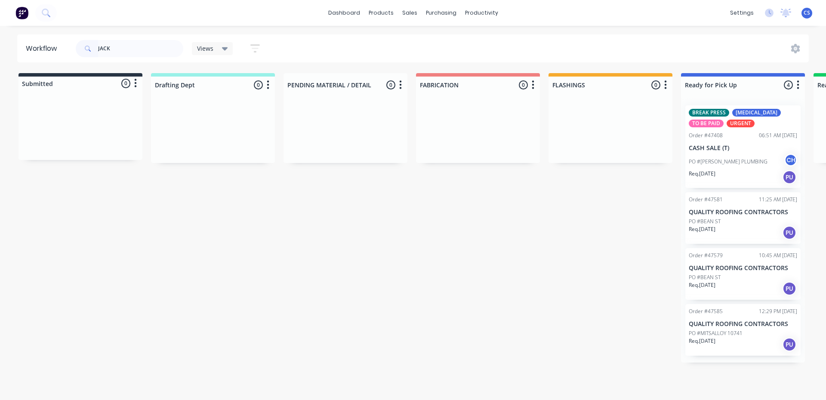  I want to click on div: settings, so click(742, 13).